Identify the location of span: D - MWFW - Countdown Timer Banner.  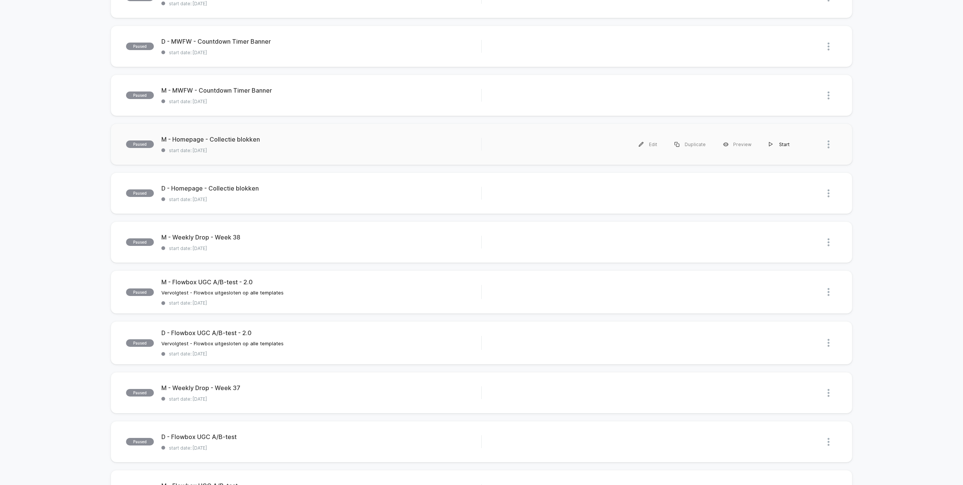
(321, 41).